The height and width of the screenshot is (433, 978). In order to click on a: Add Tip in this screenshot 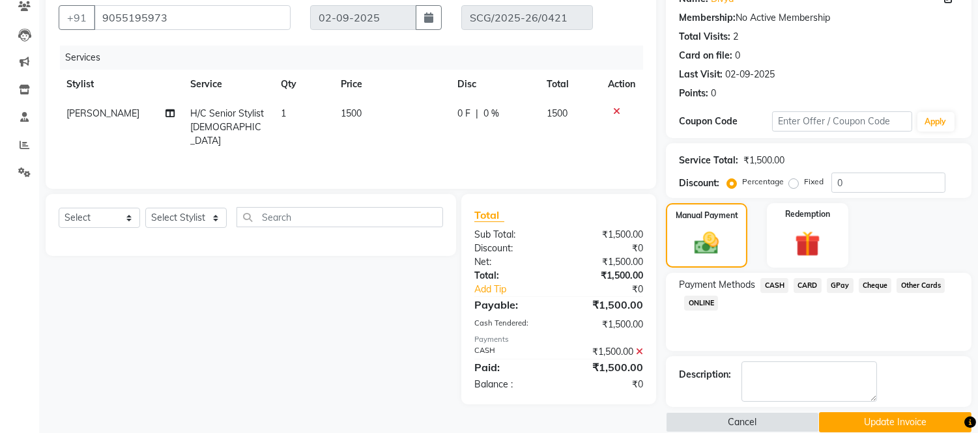, I will do `click(519, 289)`.